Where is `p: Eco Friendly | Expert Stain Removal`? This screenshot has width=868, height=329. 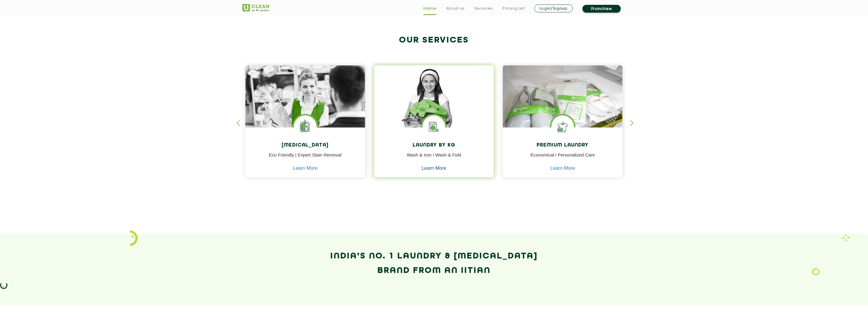 p: Eco Friendly | Expert Stain Removal is located at coordinates (305, 159).